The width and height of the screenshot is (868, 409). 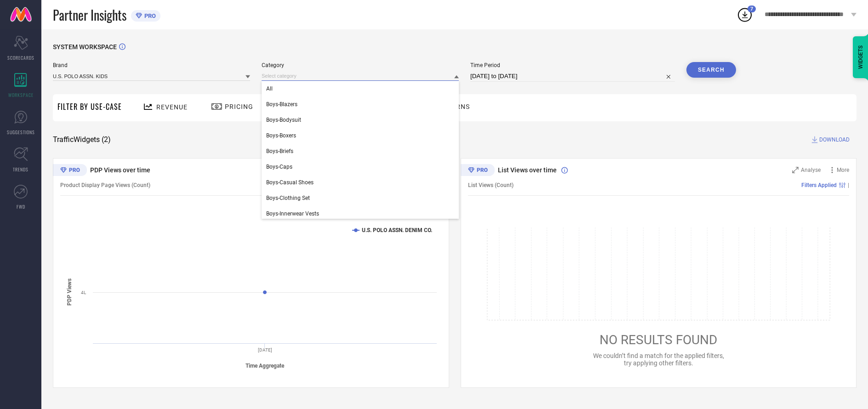 What do you see at coordinates (269, 89) in the screenshot?
I see `span: All` at bounding box center [269, 89].